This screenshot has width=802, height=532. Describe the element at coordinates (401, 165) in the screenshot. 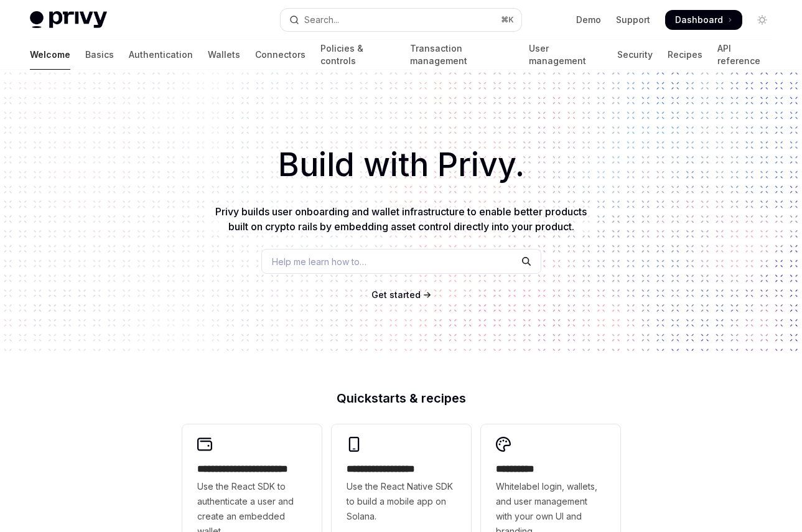

I see `h1: Build with Privy.` at that location.